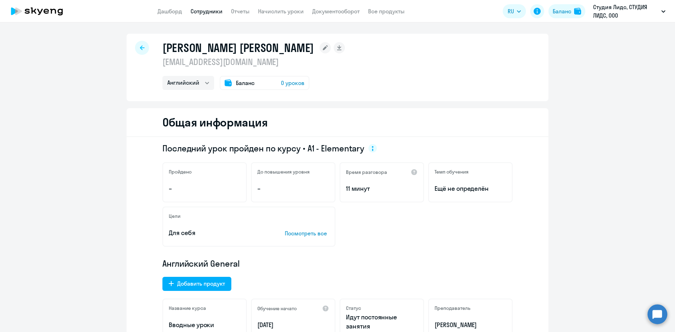  Describe the element at coordinates (216, 233) in the screenshot. I see `p: Для себя` at that location.